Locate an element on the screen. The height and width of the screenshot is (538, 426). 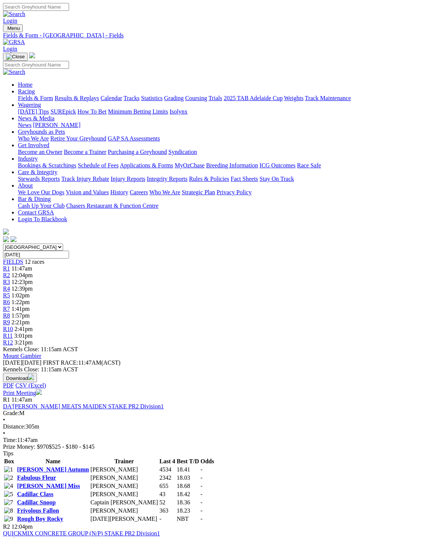
a: Bar & Dining is located at coordinates (34, 199).